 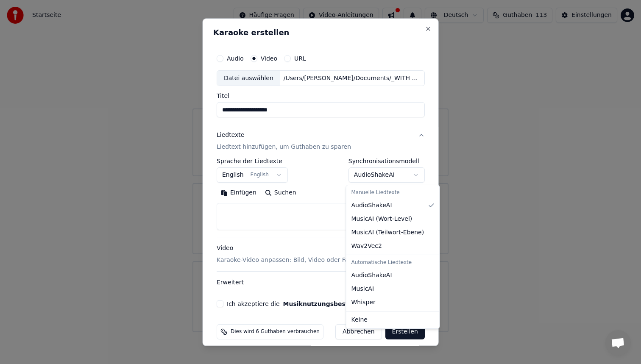 What do you see at coordinates (388, 233) in the screenshot?
I see `span: MusicAI ( Teilwort-Ebene )` at bounding box center [388, 233].